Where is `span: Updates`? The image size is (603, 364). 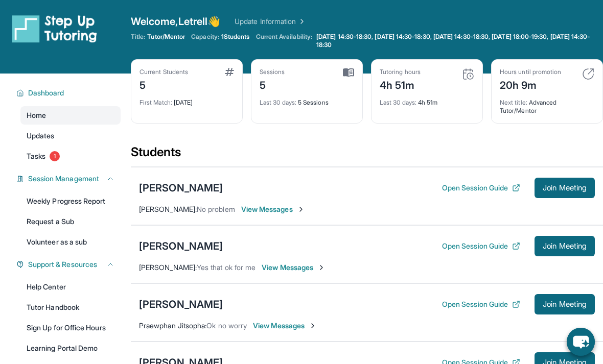 span: Updates is located at coordinates (41, 136).